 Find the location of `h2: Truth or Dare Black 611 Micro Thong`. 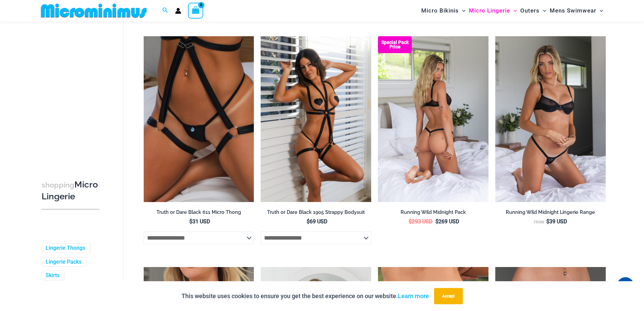

h2: Truth or Dare Black 611 Micro Thong is located at coordinates (199, 212).